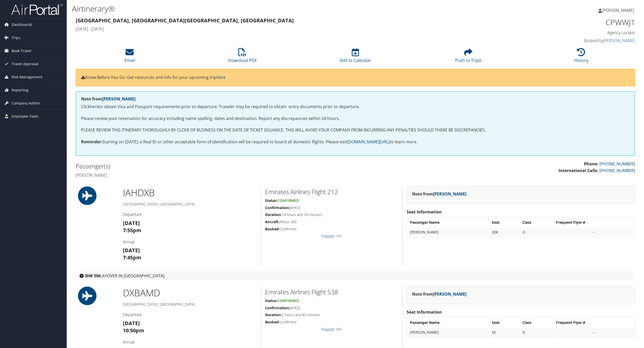 This screenshot has width=644, height=348. I want to click on h1: IAH DXB, so click(190, 193).